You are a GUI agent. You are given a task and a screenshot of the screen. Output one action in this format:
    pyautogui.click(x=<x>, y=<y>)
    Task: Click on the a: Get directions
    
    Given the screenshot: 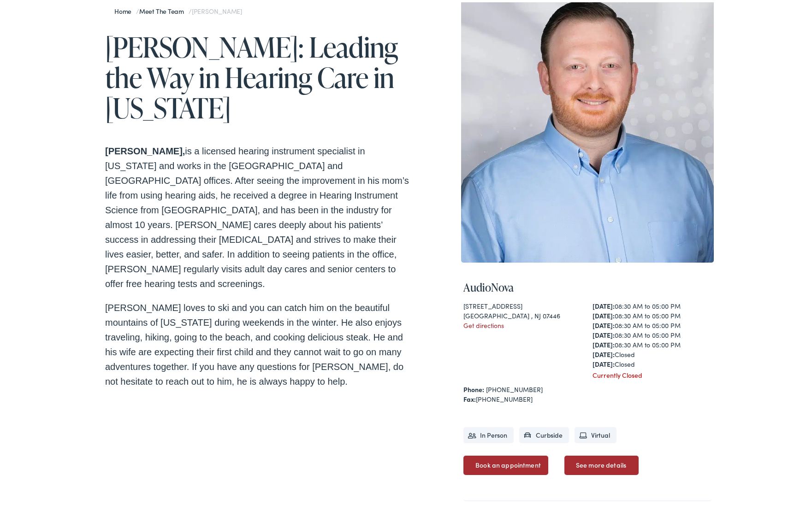 What is the action you would take?
    pyautogui.click(x=484, y=323)
    